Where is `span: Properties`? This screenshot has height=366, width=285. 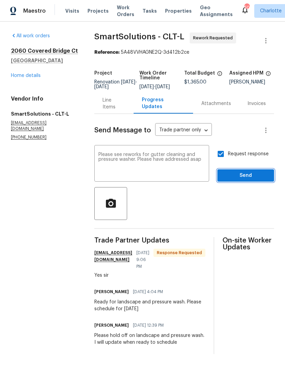
span: Properties is located at coordinates (179, 11).